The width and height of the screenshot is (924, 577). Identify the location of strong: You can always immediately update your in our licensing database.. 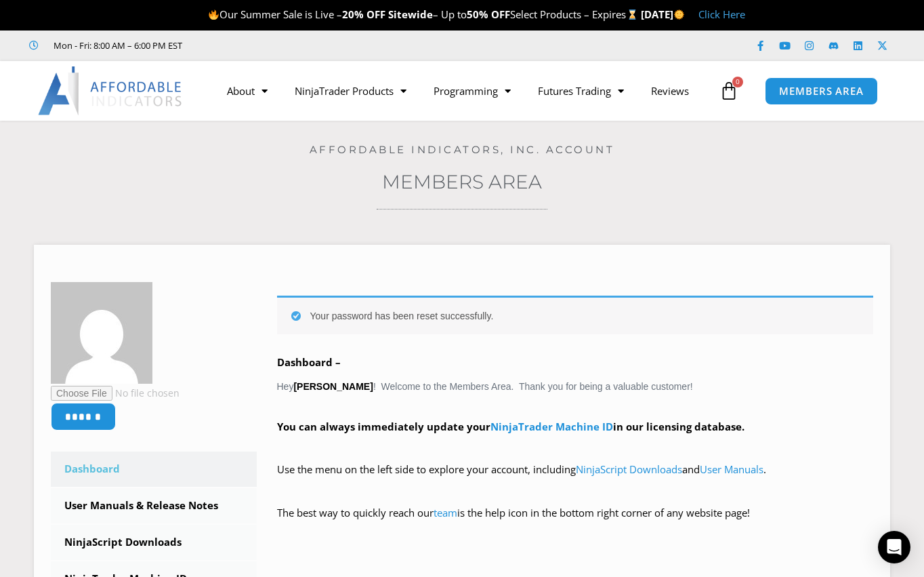
(511, 427).